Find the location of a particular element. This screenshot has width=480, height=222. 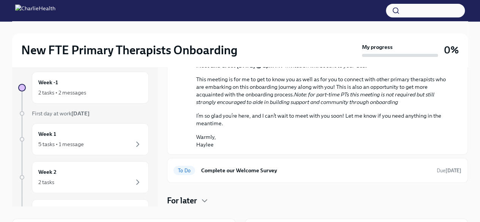

h6: Complete our Welcome Survey is located at coordinates (316, 171).